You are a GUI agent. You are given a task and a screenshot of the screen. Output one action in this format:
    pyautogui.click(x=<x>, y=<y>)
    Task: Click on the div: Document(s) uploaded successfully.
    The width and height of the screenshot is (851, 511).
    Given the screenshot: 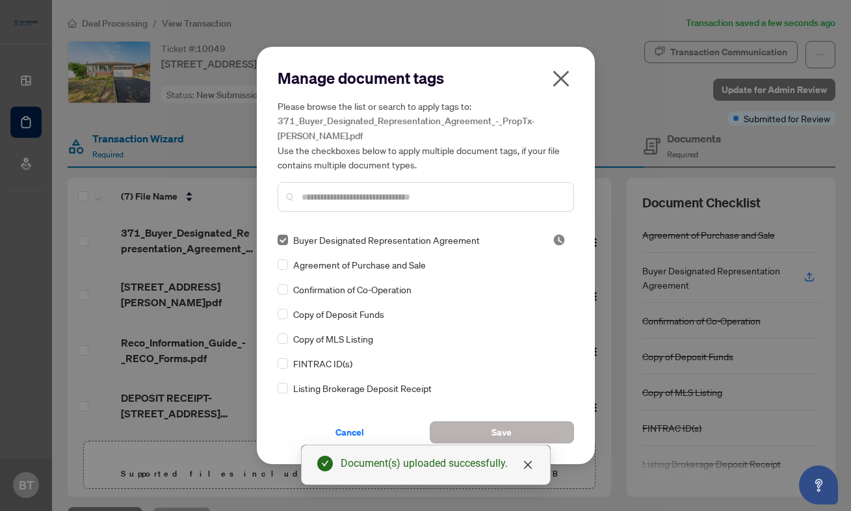 What is the action you would take?
    pyautogui.click(x=438, y=464)
    